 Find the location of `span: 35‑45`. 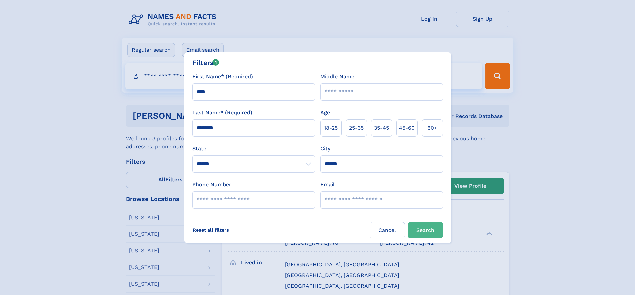

span: 35‑45 is located at coordinates (381, 128).